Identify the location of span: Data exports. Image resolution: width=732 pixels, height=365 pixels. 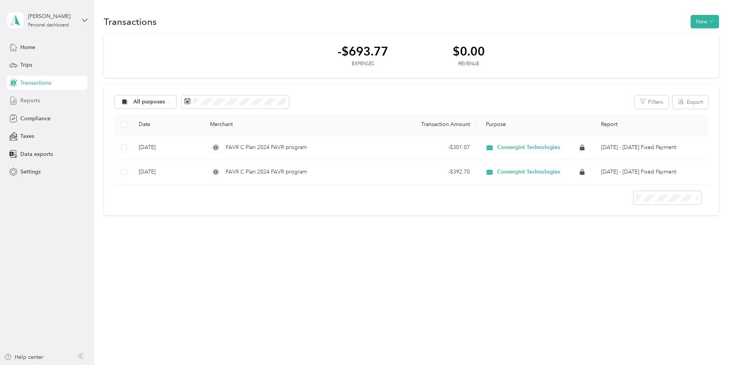
(36, 154).